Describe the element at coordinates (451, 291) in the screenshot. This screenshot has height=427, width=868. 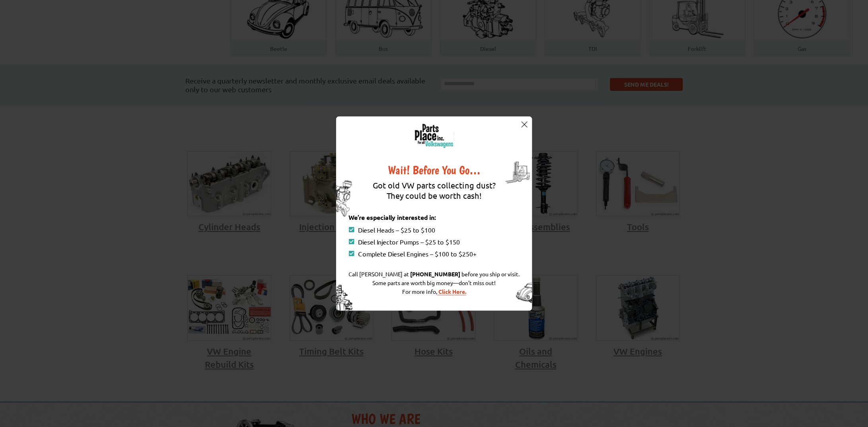
I see `a: Click Here.` at that location.